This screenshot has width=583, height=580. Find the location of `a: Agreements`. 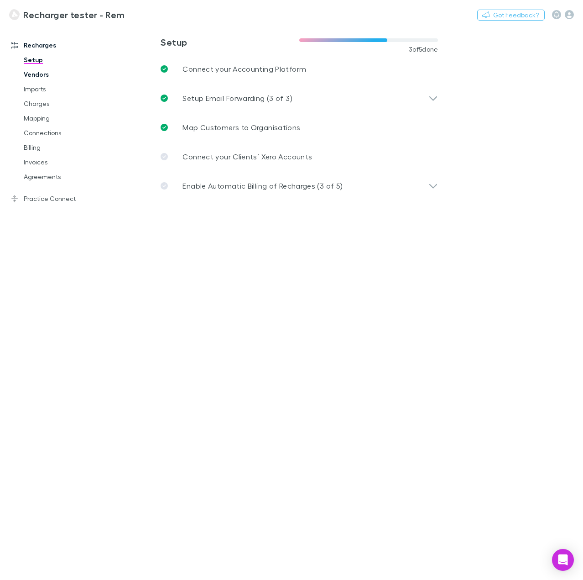

a: Agreements is located at coordinates (65, 177).